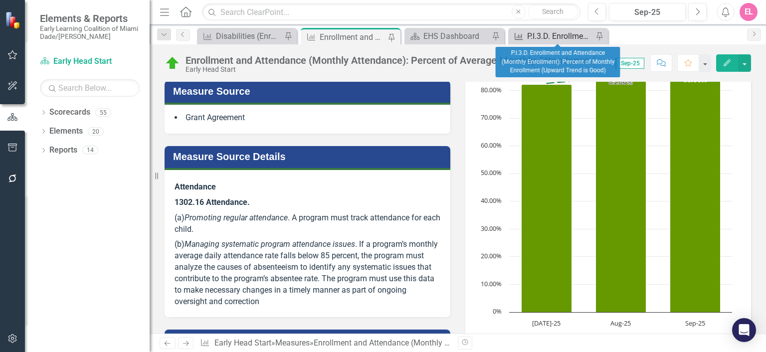  Describe the element at coordinates (491, 90) in the screenshot. I see `text: 80.00%` at that location.